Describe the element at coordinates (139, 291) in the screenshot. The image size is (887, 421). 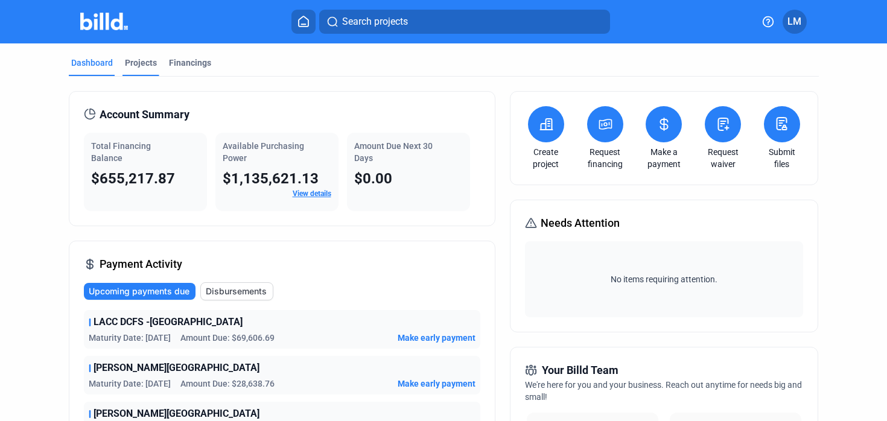
I see `button: Upcoming payments due` at that location.